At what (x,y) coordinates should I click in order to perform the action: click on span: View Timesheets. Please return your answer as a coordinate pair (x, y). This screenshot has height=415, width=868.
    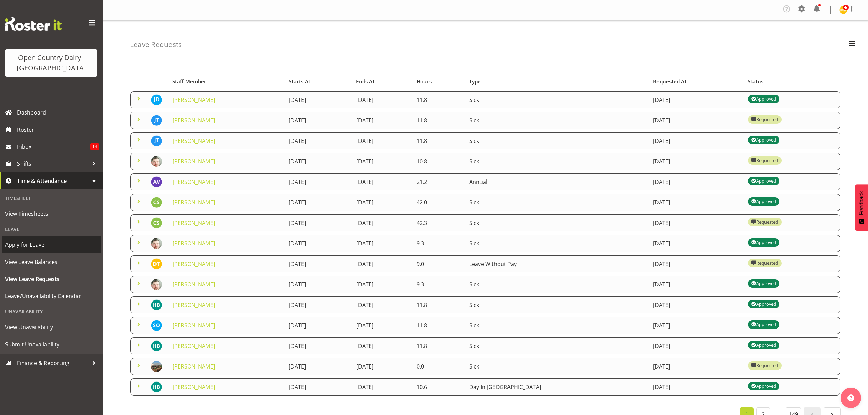
    Looking at the image, I should click on (51, 214).